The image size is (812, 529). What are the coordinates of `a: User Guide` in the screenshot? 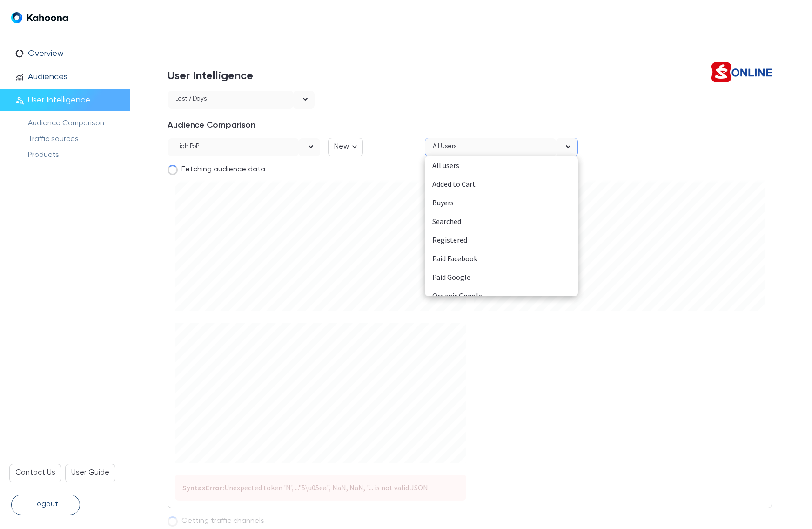 It's located at (90, 473).